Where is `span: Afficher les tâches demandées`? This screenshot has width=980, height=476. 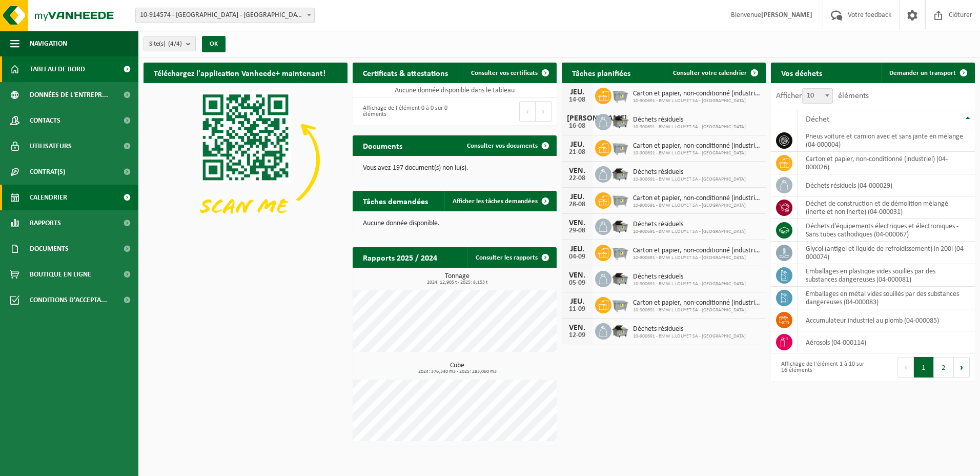
span: Afficher les tâches demandées is located at coordinates (495, 201).